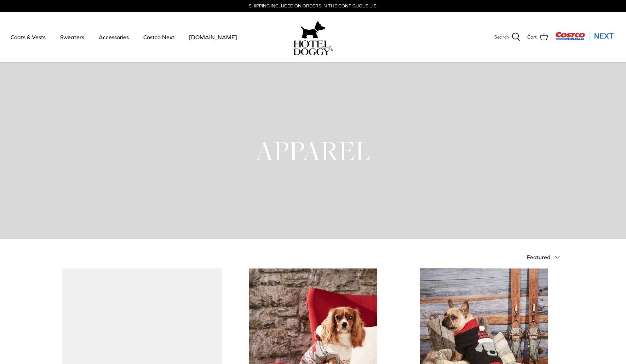  What do you see at coordinates (507, 37) in the screenshot?
I see `a: Search` at bounding box center [507, 37].